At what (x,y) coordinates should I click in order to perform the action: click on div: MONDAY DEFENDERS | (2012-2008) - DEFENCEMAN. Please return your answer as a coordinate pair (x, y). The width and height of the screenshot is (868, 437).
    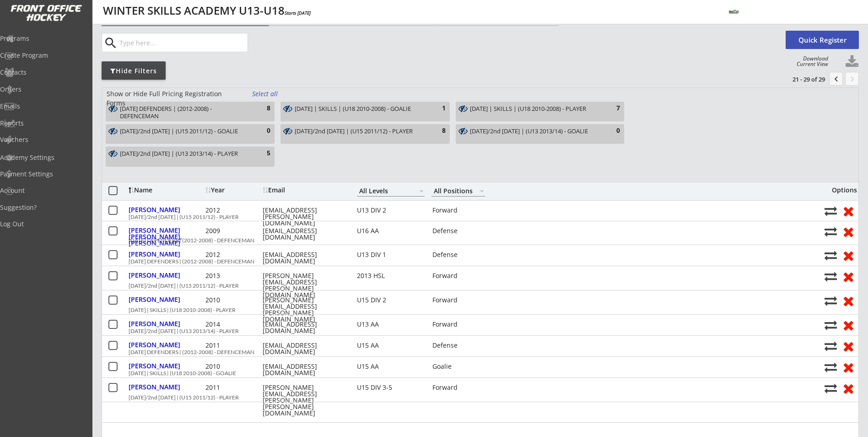
    Looking at the image, I should click on (185, 112).